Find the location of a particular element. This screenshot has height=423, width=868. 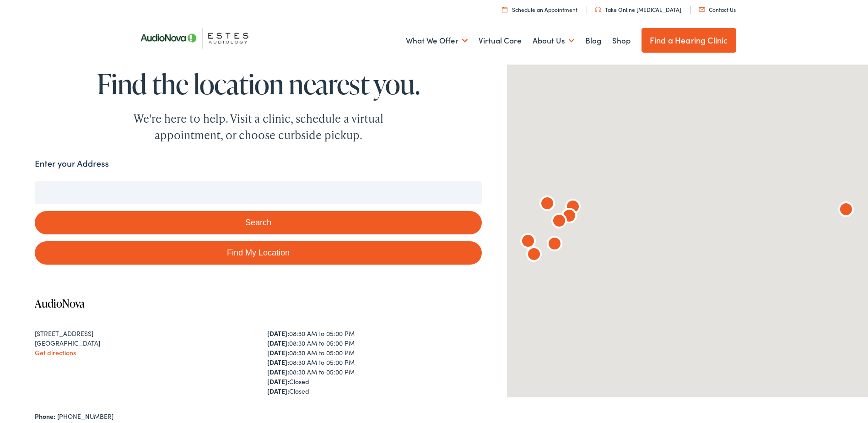

button: Search is located at coordinates (258, 222).